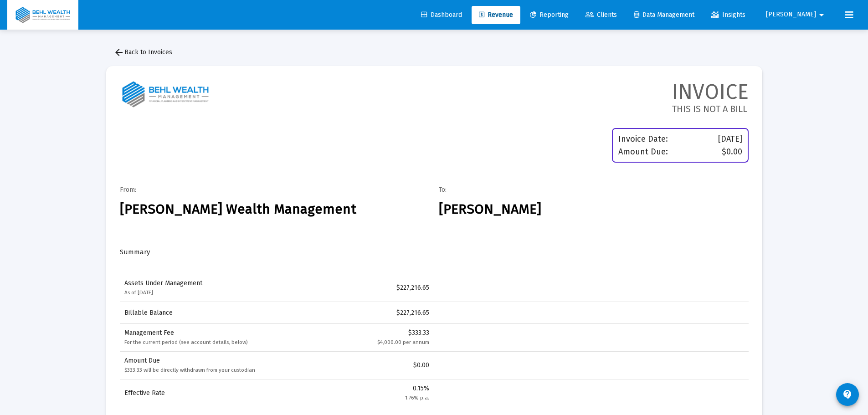 The height and width of the screenshot is (415, 868). I want to click on div: To:, so click(593, 205).